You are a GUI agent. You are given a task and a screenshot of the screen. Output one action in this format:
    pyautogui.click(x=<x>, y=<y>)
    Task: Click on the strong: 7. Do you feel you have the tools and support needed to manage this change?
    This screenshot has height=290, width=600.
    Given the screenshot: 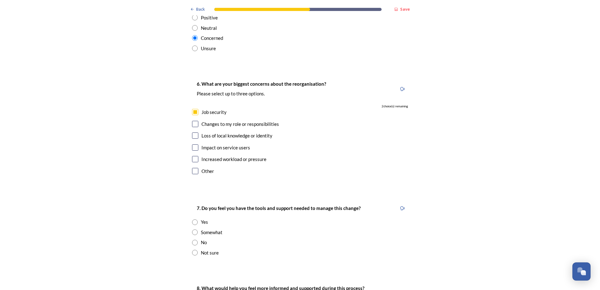 What is the action you would take?
    pyautogui.click(x=278, y=208)
    